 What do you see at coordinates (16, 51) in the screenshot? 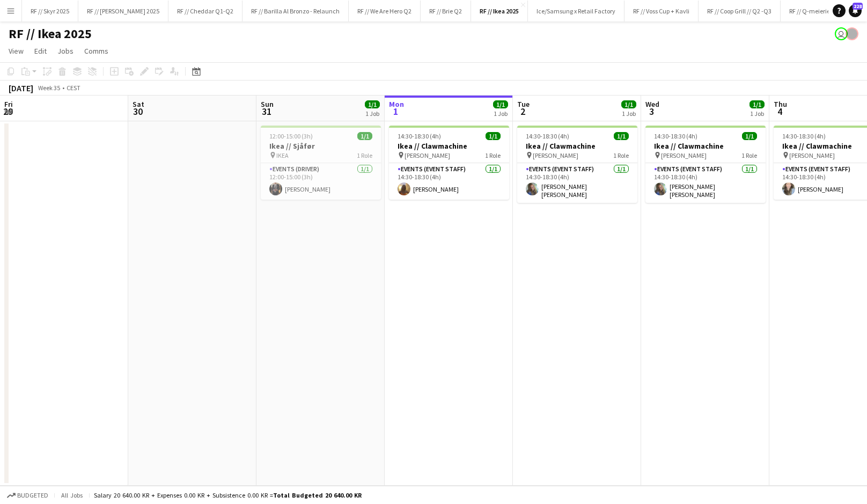
I see `a: View` at bounding box center [16, 51].